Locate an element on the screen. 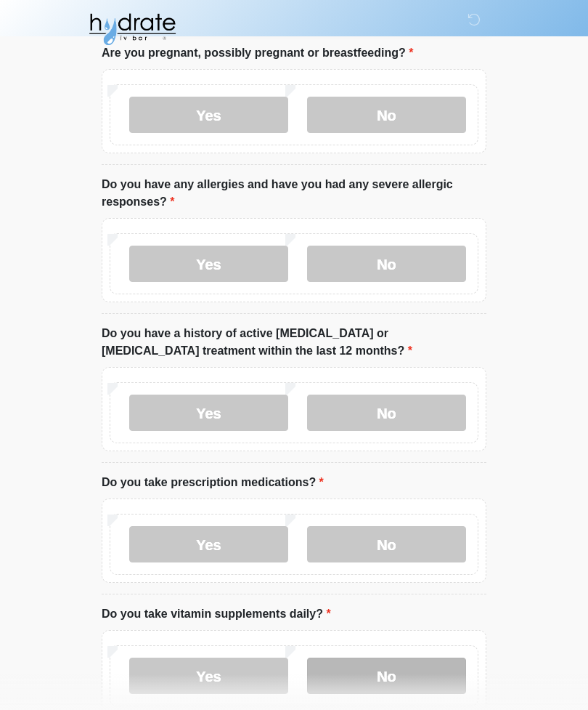  img: Hydrate IV Bar - Fort Collins Logo is located at coordinates (132, 29).